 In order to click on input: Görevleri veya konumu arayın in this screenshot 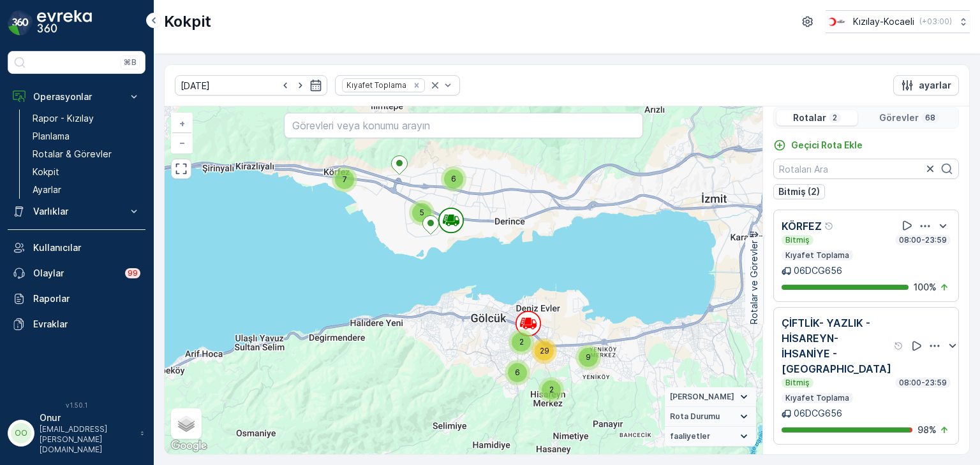, I will do `click(463, 125)`.